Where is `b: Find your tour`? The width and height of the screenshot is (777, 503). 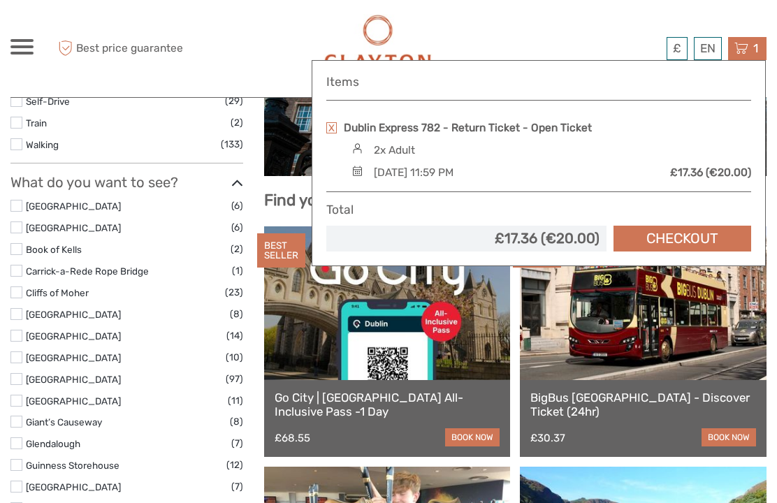 b: Find your tour is located at coordinates (316, 200).